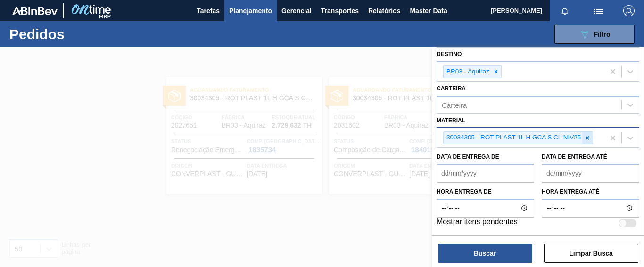 The width and height of the screenshot is (644, 267). Describe the element at coordinates (454, 105) in the screenshot. I see `div: Carteira` at that location.